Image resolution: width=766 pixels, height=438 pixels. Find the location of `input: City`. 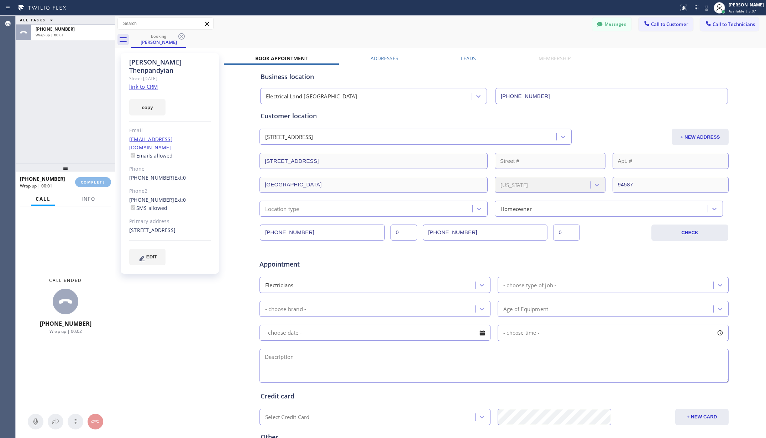

input: City is located at coordinates (374, 184).